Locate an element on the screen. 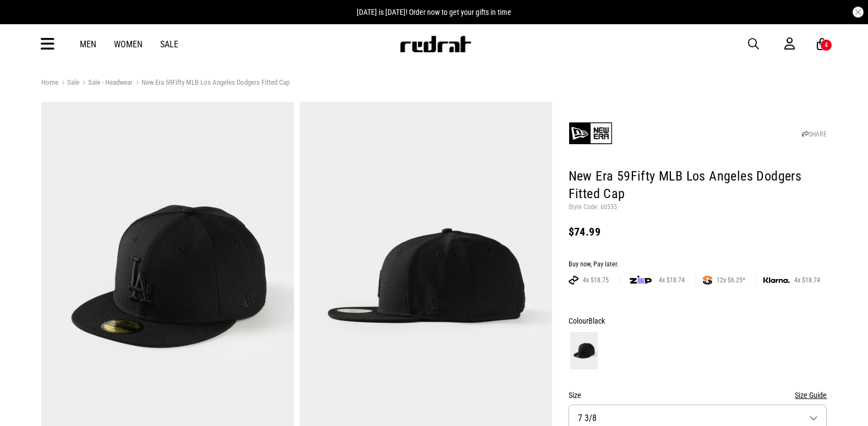  div: Colour is located at coordinates (698, 321).